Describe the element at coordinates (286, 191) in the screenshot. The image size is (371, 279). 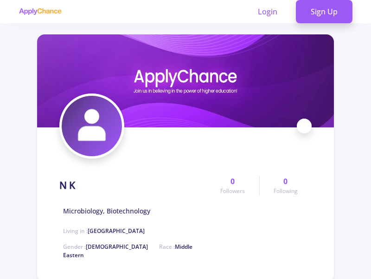
I see `span: Following` at that location.